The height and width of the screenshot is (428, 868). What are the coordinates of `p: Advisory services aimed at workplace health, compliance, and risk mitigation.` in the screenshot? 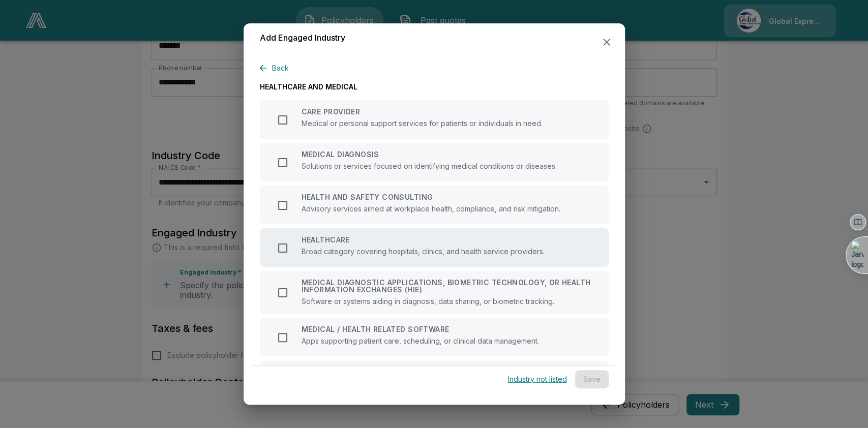 It's located at (431, 208).